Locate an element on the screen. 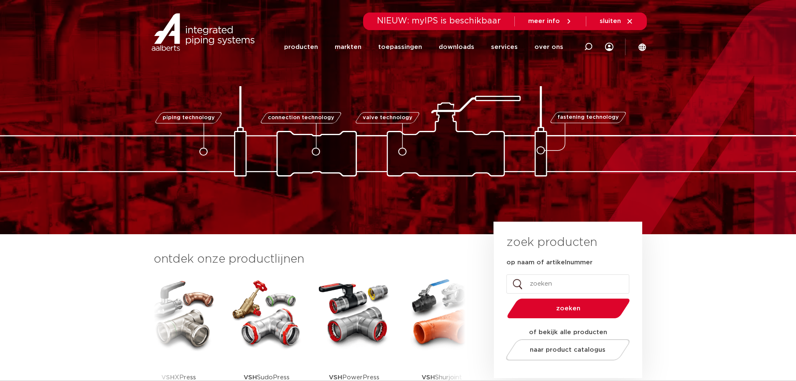 This screenshot has width=796, height=381. a: toepassingen is located at coordinates (400, 47).